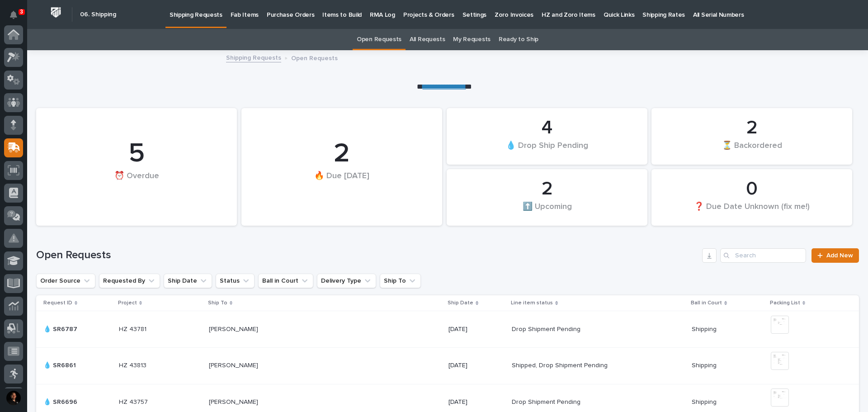  What do you see at coordinates (17, 18) in the screenshot?
I see `div: Notifications3` at bounding box center [17, 18].